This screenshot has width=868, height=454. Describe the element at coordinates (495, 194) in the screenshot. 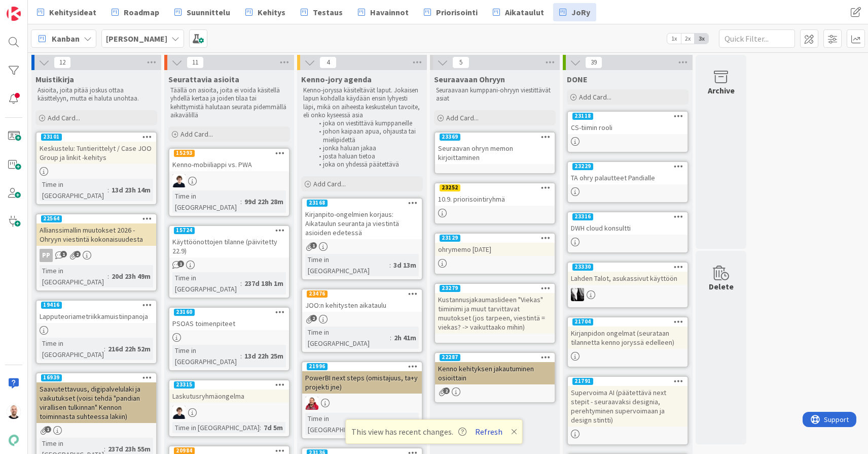

I see `div: 2325210.9. priorisointiryhmä` at that location.